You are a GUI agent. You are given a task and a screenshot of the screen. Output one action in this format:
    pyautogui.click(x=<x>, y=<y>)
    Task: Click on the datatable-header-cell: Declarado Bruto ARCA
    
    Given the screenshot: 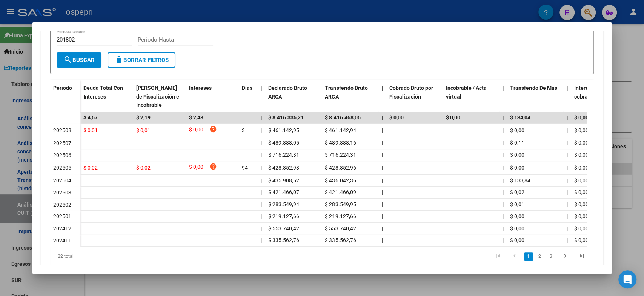 What is the action you would take?
    pyautogui.click(x=293, y=97)
    